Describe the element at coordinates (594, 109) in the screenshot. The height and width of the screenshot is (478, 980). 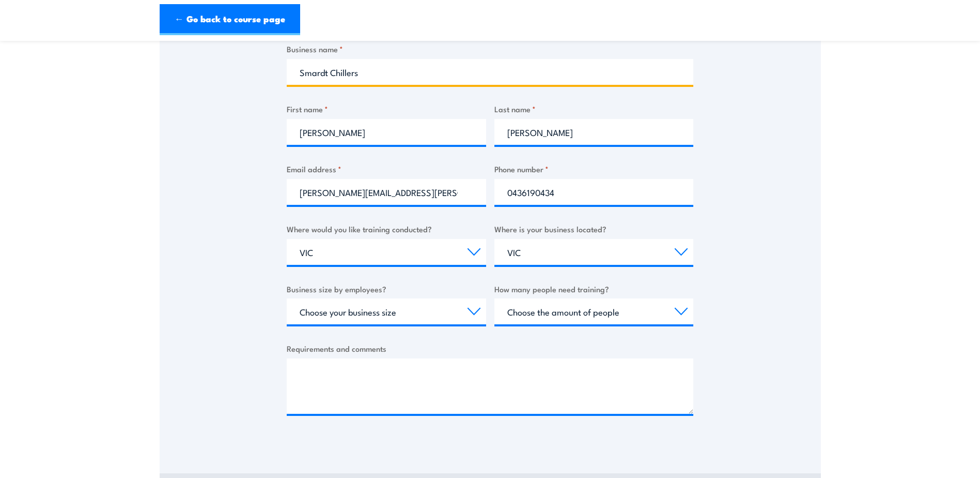
I see `label: Last name` at that location.